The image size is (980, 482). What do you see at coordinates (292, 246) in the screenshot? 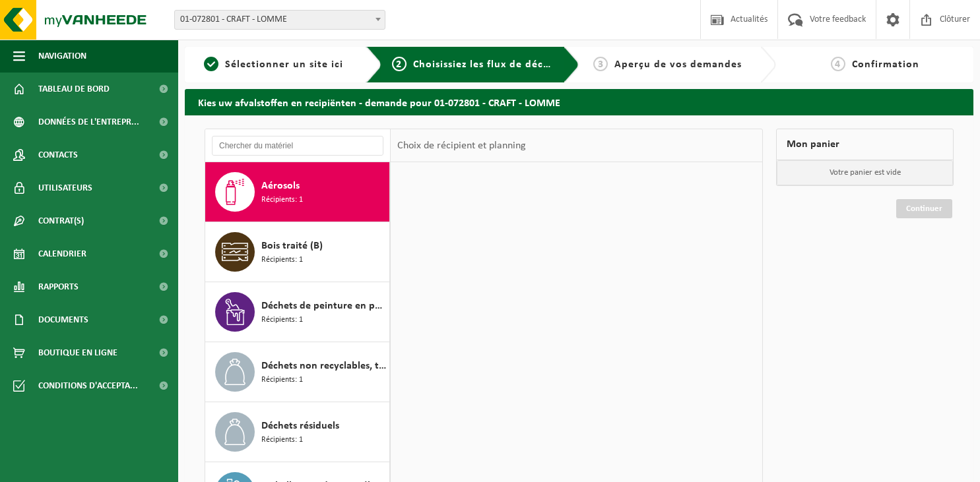
I see `span: Bois traité (B)` at bounding box center [292, 246].